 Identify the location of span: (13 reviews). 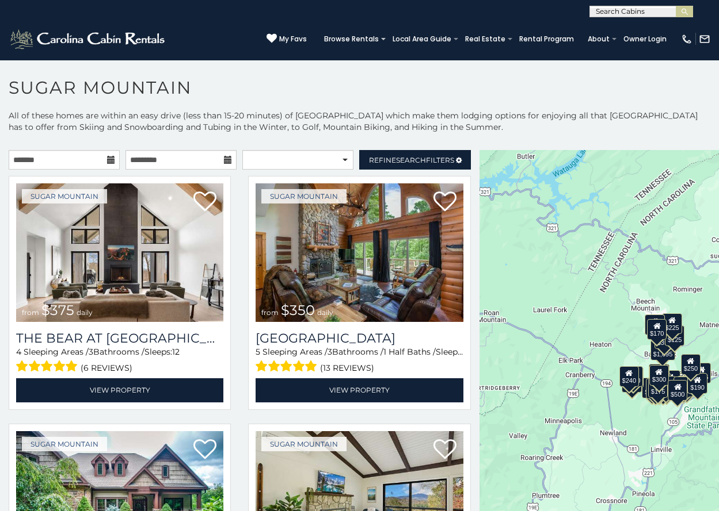
(347, 368).